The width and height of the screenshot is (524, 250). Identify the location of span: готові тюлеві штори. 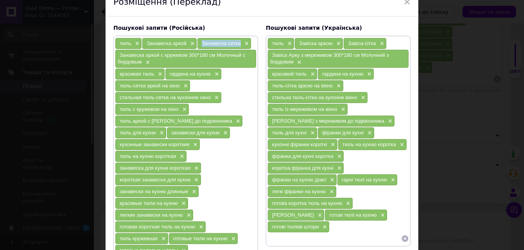
(295, 226).